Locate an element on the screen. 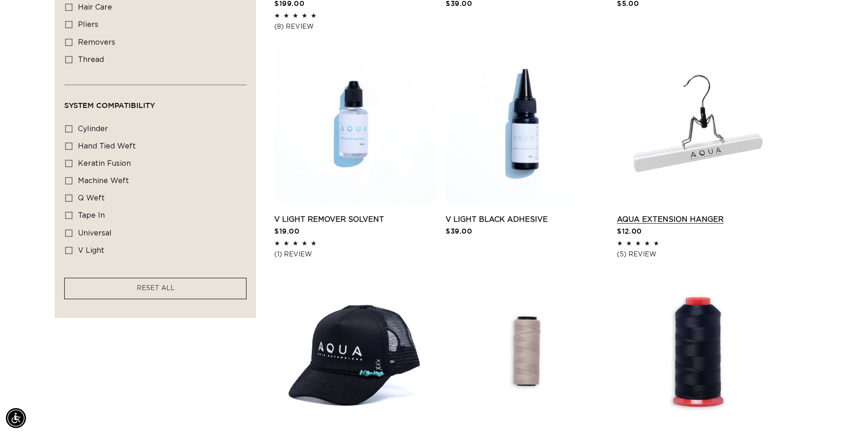  span: RESET ALL is located at coordinates (155, 288).